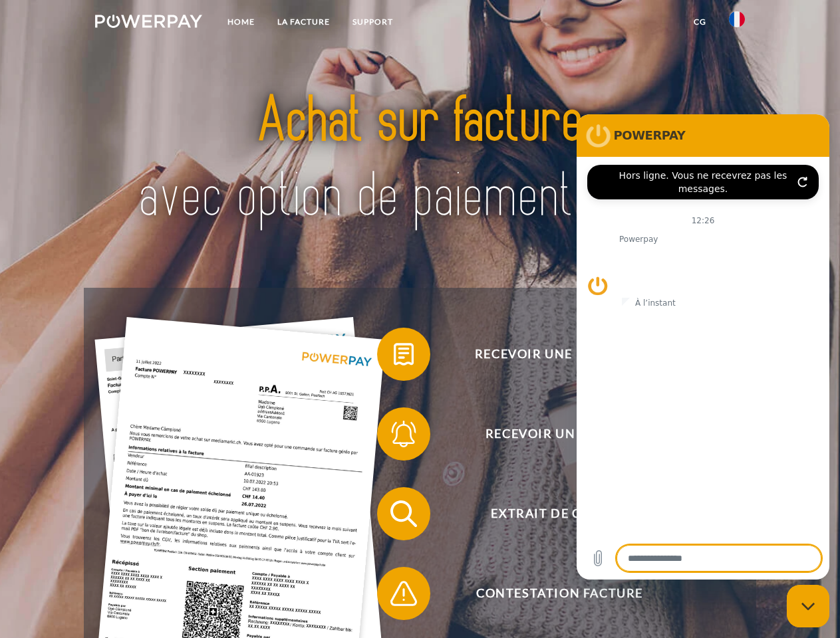  What do you see at coordinates (404, 514) in the screenshot?
I see `img: qb_search.svg` at bounding box center [404, 514].